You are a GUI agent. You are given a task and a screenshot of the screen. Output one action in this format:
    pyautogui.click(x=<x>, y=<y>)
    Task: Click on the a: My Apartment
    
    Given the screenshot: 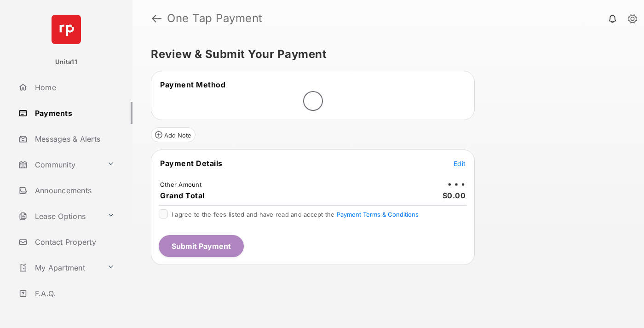 What is the action you would take?
    pyautogui.click(x=59, y=268)
    